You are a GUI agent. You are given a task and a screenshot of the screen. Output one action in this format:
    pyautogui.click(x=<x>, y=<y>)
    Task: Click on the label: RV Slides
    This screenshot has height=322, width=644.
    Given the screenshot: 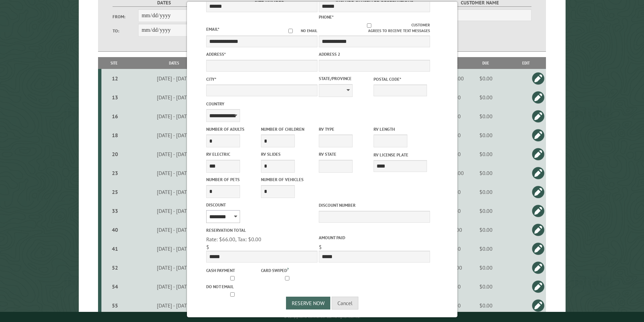 What is the action you would take?
    pyautogui.click(x=288, y=154)
    